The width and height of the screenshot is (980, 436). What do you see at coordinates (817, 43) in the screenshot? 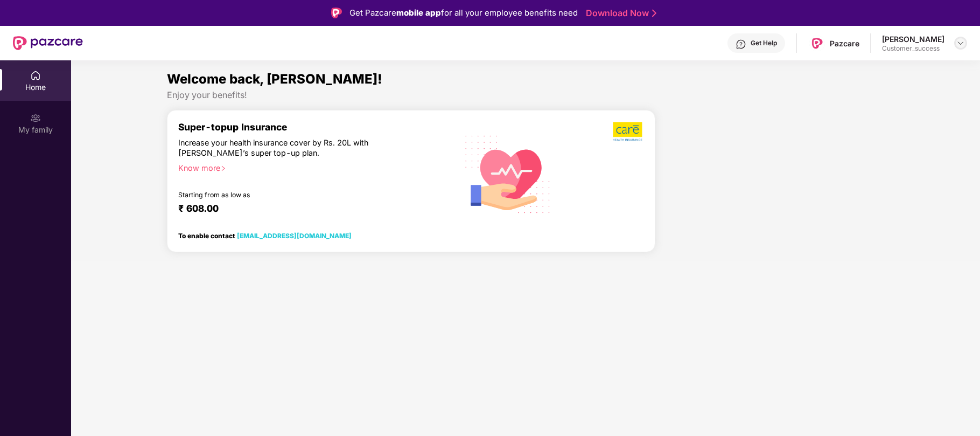
I see `img: Pazcare_Logo.png` at bounding box center [817, 43].